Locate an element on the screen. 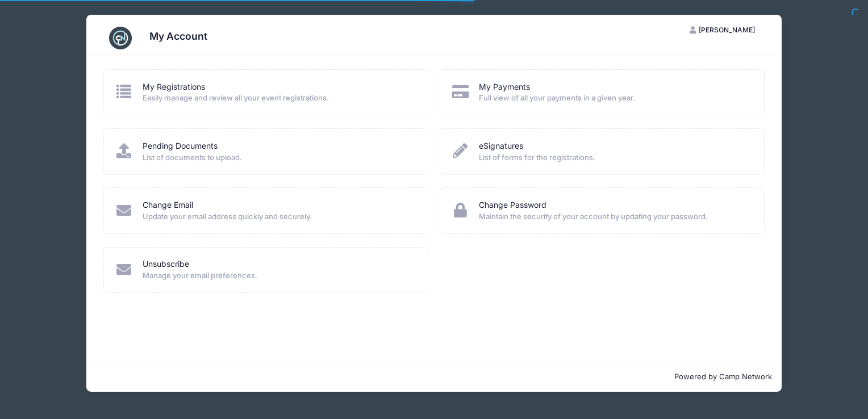 The width and height of the screenshot is (868, 419). h3: My Account is located at coordinates (178, 36).